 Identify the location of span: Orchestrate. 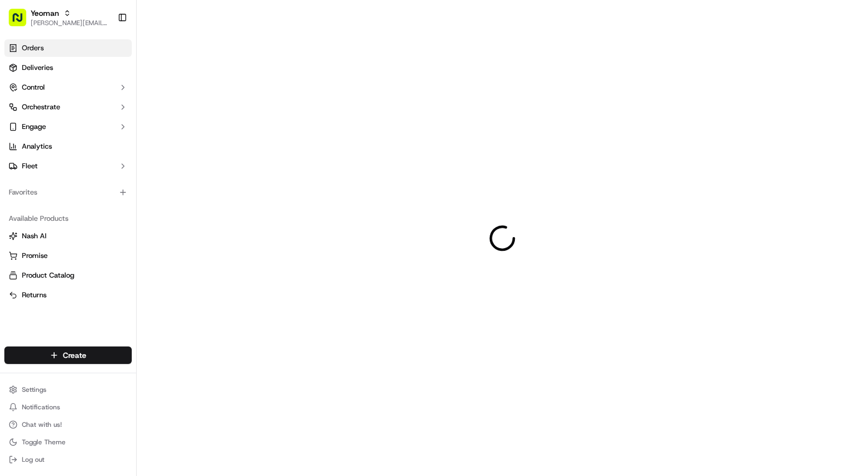
(41, 107).